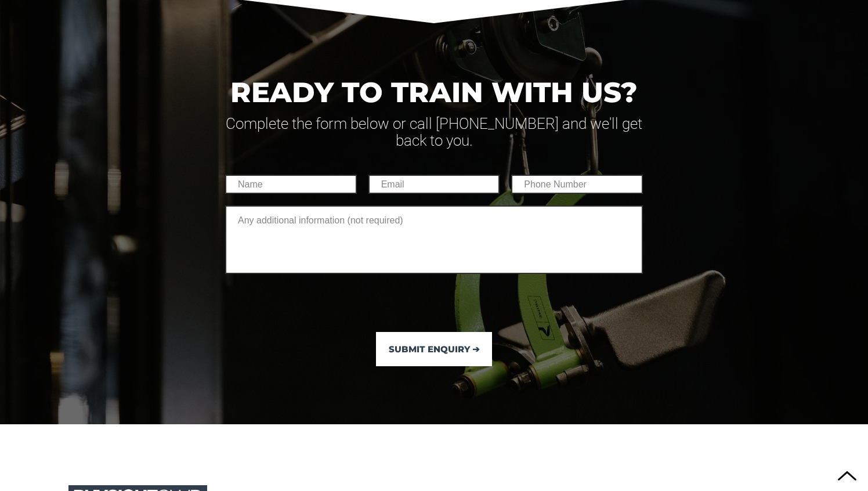  What do you see at coordinates (434, 349) in the screenshot?
I see `button: Submit Enquiry ➔` at bounding box center [434, 349].